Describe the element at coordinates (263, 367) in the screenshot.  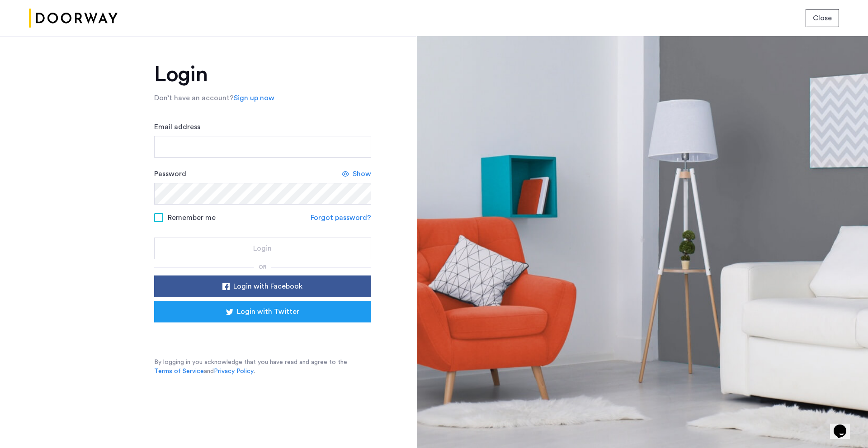
I see `p: By logging in you acknowledge that you have read and agree to the and .` at that location.